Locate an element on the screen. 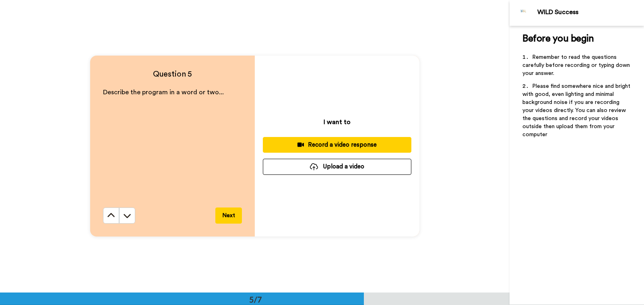 Image resolution: width=644 pixels, height=305 pixels. span: Describe the program in a word or two... is located at coordinates (163, 92).